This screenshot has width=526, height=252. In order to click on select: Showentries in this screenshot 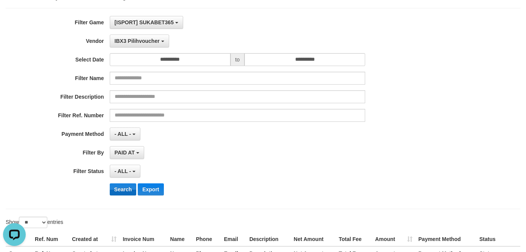, I will do `click(33, 222)`.